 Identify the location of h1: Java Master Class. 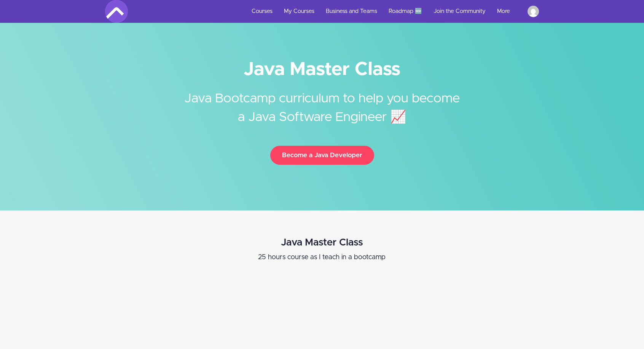
(322, 69).